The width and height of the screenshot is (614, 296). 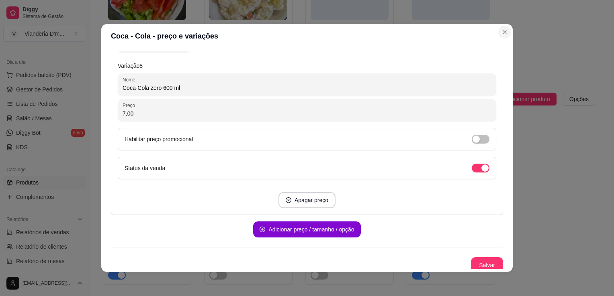 What do you see at coordinates (307, 200) in the screenshot?
I see `button: close-circleApagar preço` at bounding box center [307, 200].